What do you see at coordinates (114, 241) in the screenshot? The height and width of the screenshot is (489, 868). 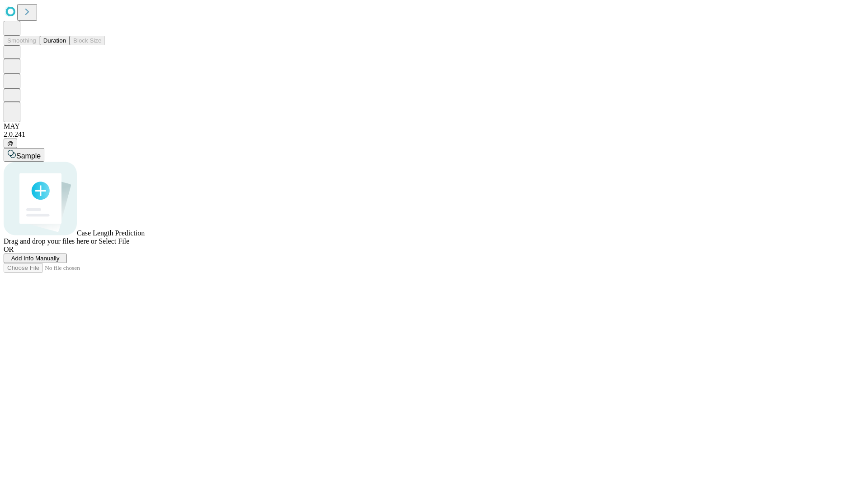 I see `span: Select File` at bounding box center [114, 241].